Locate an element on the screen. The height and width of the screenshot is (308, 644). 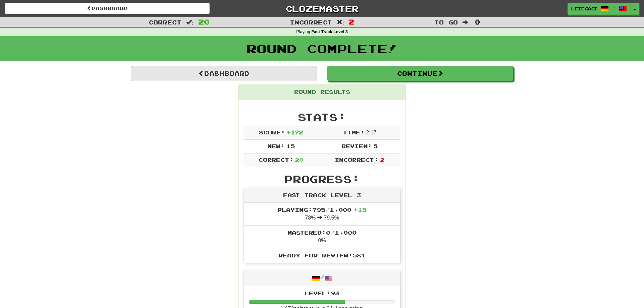
span: New: is located at coordinates (276, 146).